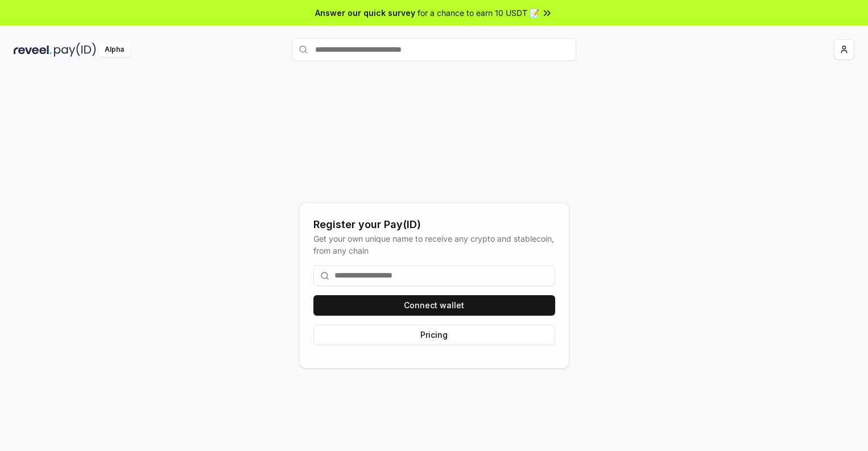 The image size is (868, 451). What do you see at coordinates (434, 335) in the screenshot?
I see `button: Pricing` at bounding box center [434, 335].